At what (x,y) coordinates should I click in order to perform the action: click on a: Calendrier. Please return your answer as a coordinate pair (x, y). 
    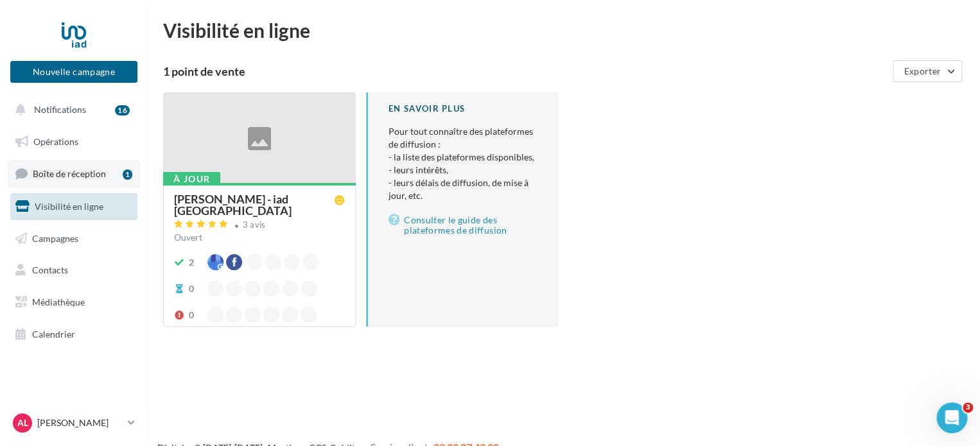
    Looking at the image, I should click on (74, 335).